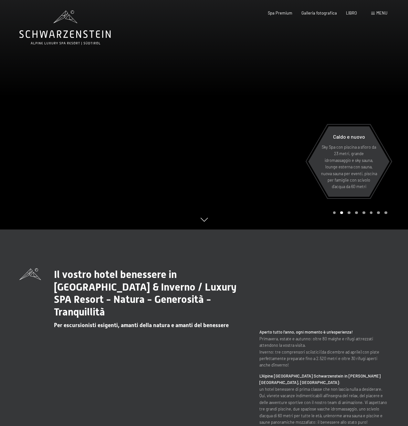  I want to click on div: Carousel Page 8, so click(386, 213).